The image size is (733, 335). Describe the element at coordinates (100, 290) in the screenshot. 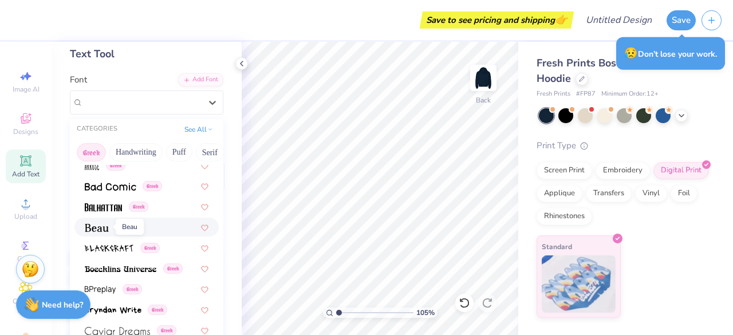

I see `img: BPreplay` at that location.